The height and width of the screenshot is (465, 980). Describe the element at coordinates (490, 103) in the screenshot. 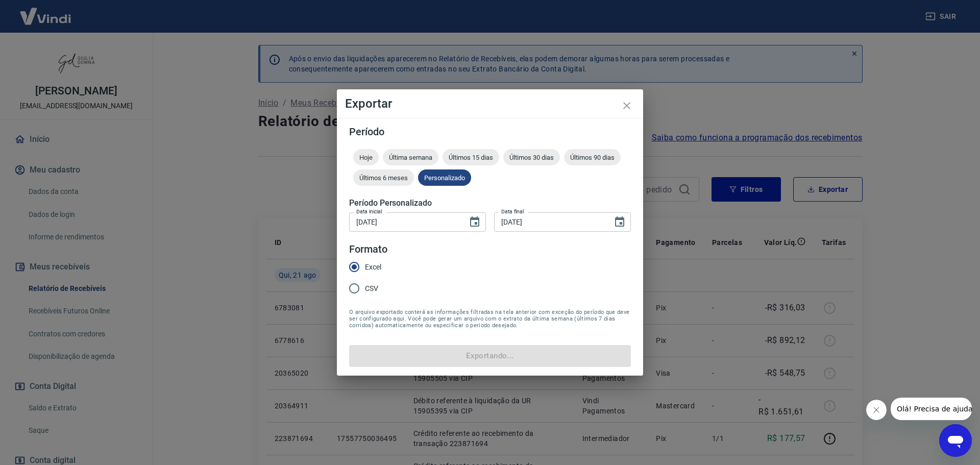

I see `h4: Exportar` at that location.